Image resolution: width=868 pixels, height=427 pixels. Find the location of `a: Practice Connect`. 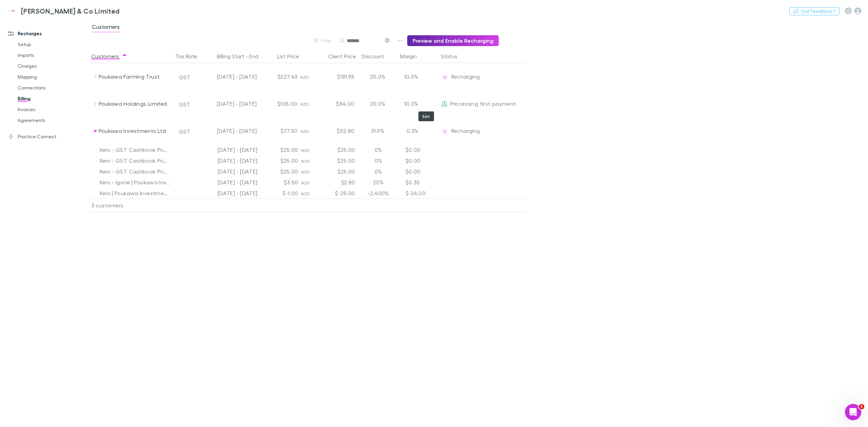

a: Practice Connect is located at coordinates (49, 136).